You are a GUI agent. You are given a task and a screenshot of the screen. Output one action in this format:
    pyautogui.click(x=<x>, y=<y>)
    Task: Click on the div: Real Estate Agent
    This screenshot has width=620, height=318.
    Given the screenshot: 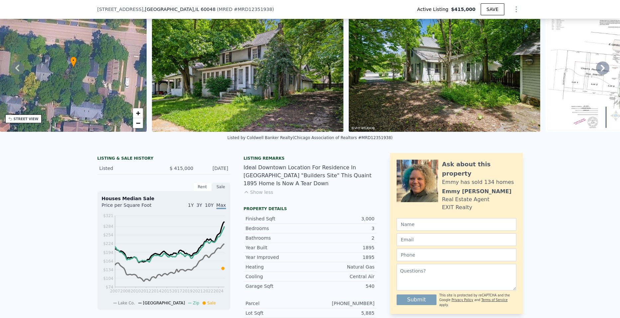 What is the action you would take?
    pyautogui.click(x=466, y=200)
    